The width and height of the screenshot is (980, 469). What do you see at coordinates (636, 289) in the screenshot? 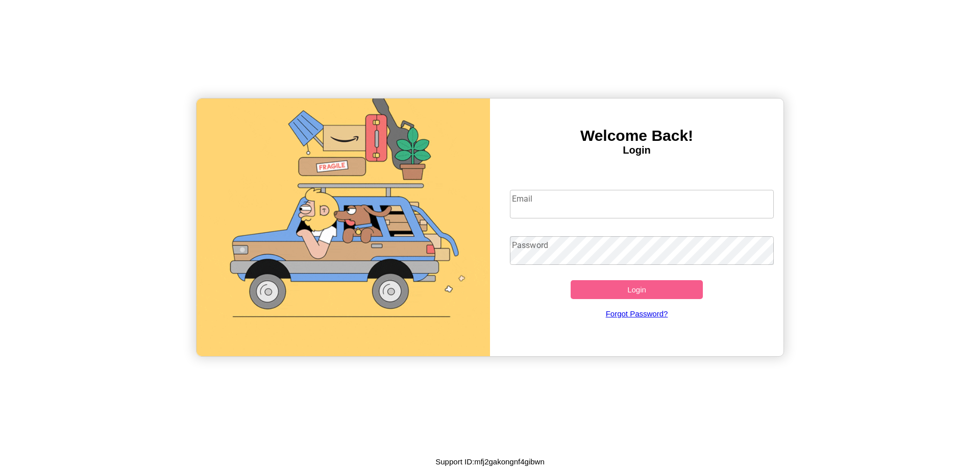
I see `button: Login` at bounding box center [636, 289].